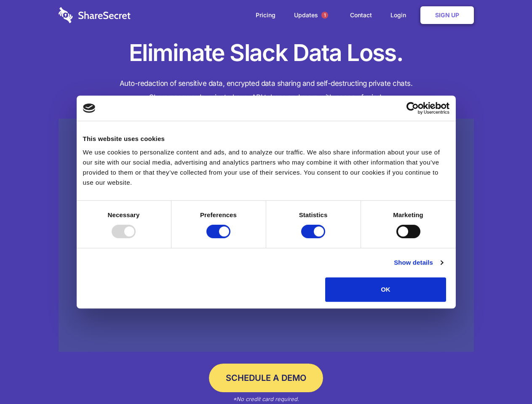 The width and height of the screenshot is (532, 404). What do you see at coordinates (385, 289) in the screenshot?
I see `button: OK` at bounding box center [385, 289].